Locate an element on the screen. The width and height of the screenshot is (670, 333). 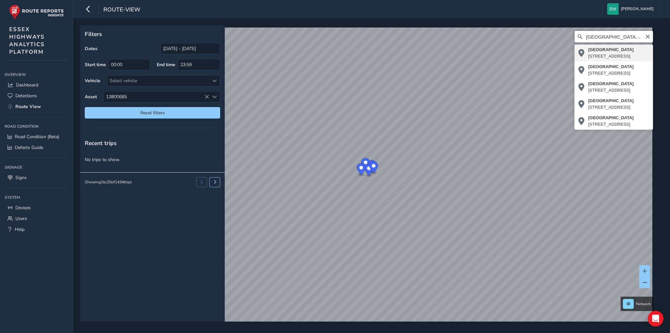
a: Defects Guide is located at coordinates (36, 147).